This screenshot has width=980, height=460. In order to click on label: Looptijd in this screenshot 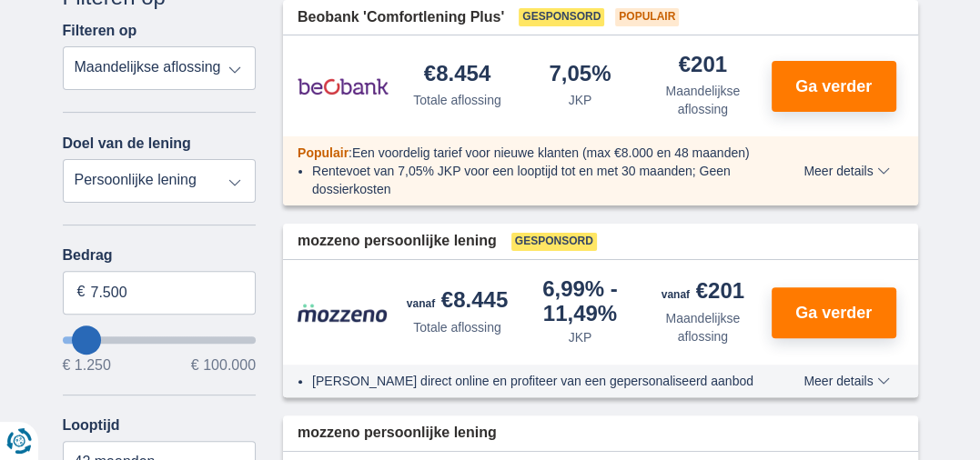, I will do `click(91, 426)`.